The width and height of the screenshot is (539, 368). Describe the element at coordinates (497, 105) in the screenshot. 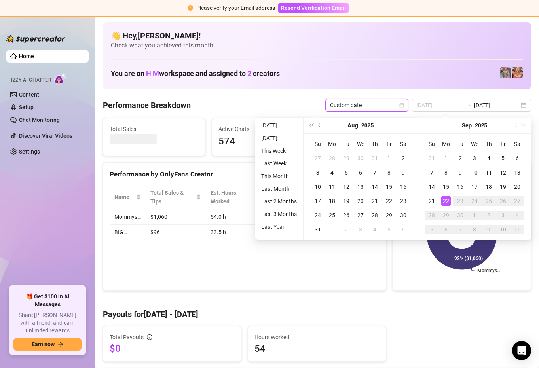

I see `input: End date` at that location.